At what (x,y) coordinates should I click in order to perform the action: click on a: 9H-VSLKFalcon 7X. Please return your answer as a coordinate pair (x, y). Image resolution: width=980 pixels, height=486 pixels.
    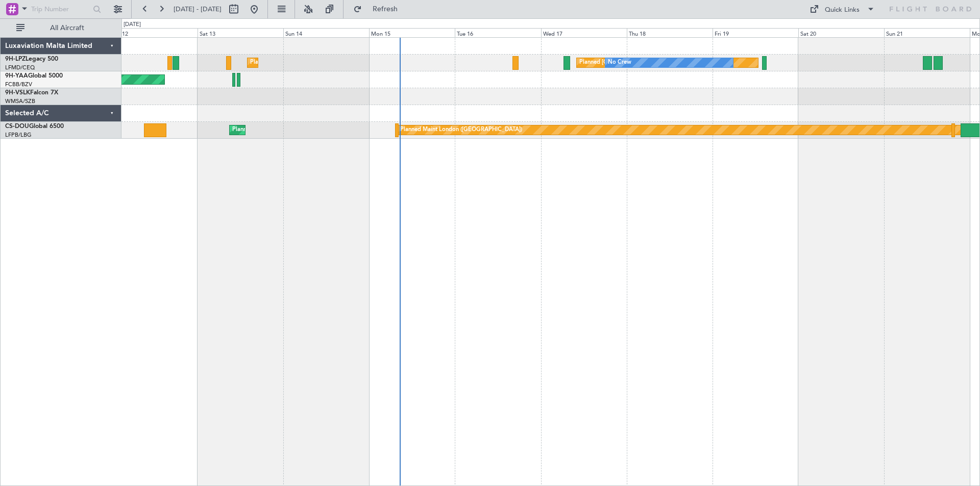
    Looking at the image, I should click on (32, 93).